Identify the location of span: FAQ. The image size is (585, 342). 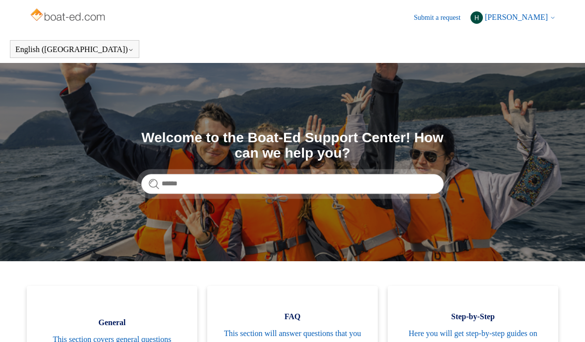
(293, 317).